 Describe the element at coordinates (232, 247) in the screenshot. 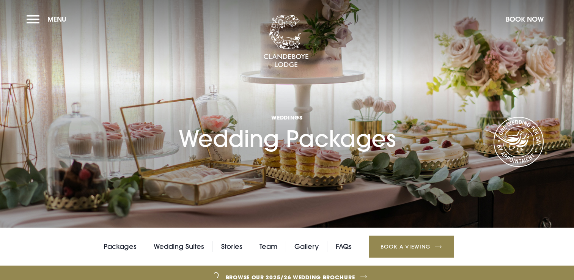

I see `a: Stories` at that location.